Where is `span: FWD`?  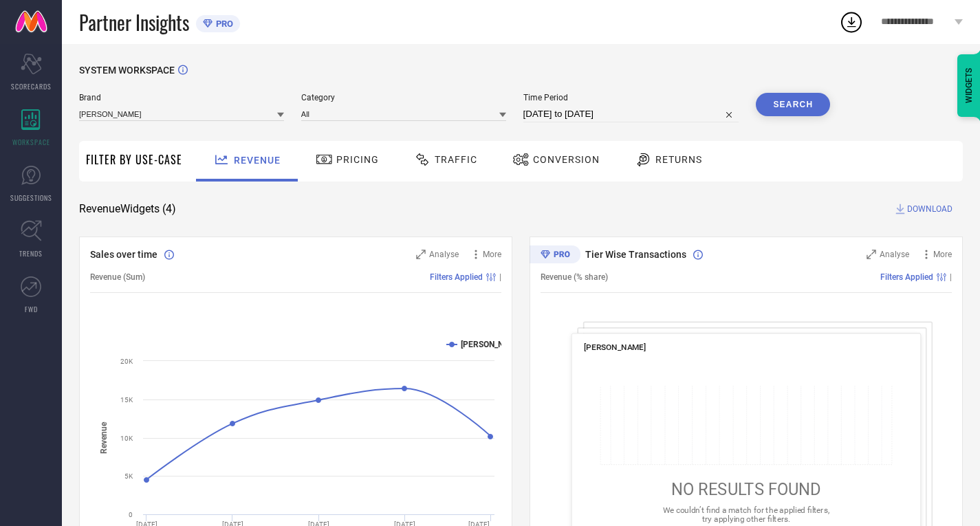
span: FWD is located at coordinates (31, 308).